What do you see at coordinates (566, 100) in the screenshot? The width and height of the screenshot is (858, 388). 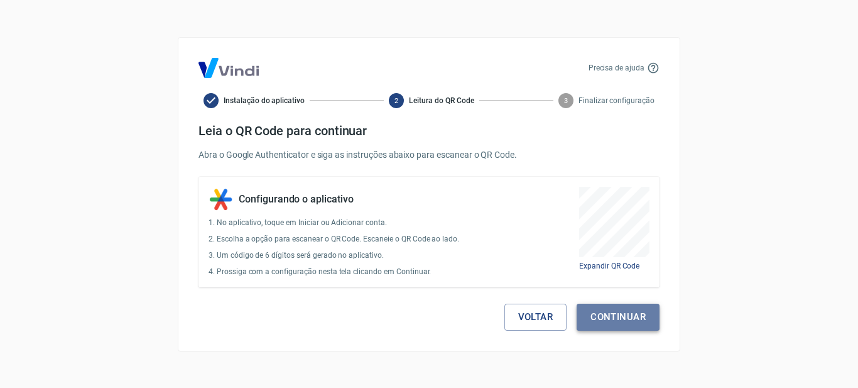 I see `text: 3` at bounding box center [566, 100].